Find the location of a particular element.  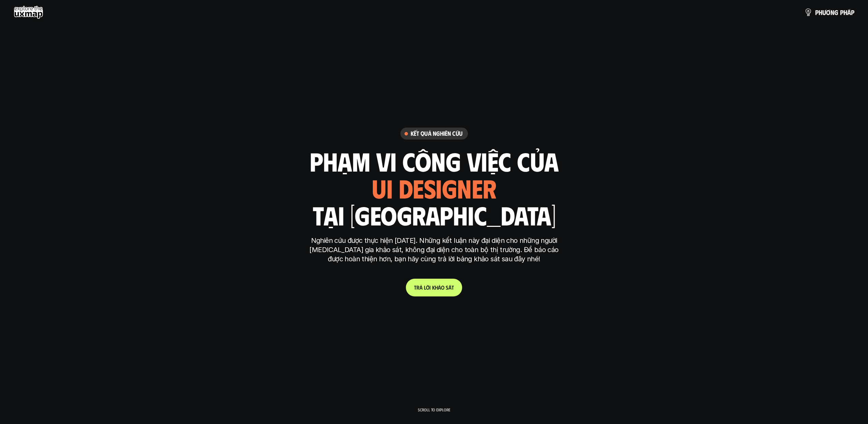

span: ơ is located at coordinates (828, 12).